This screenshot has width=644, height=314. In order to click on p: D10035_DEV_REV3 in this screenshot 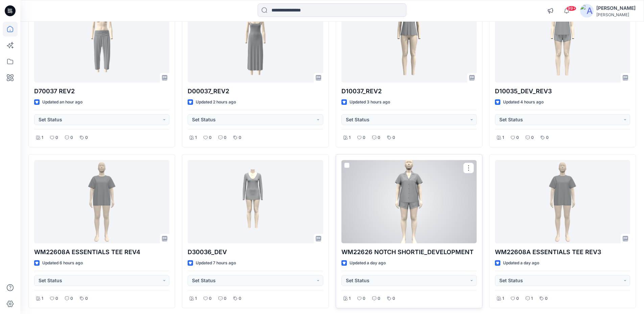, I will do `click(562, 91)`.